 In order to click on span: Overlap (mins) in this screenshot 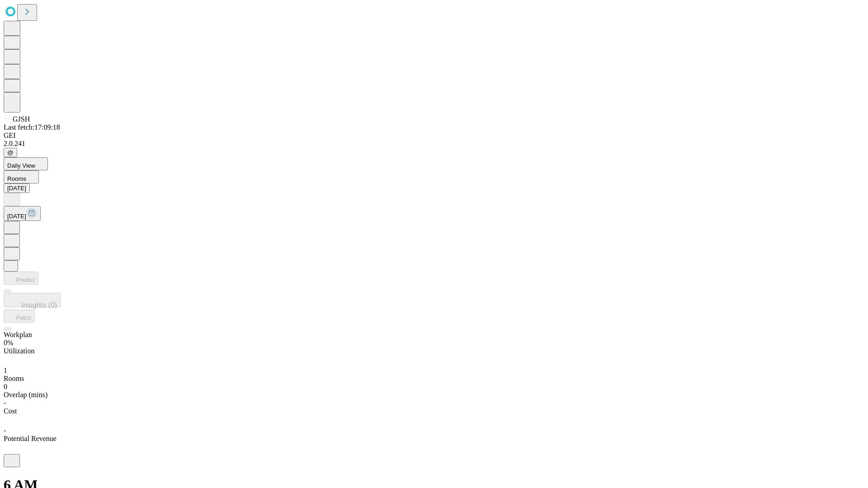, I will do `click(25, 395)`.